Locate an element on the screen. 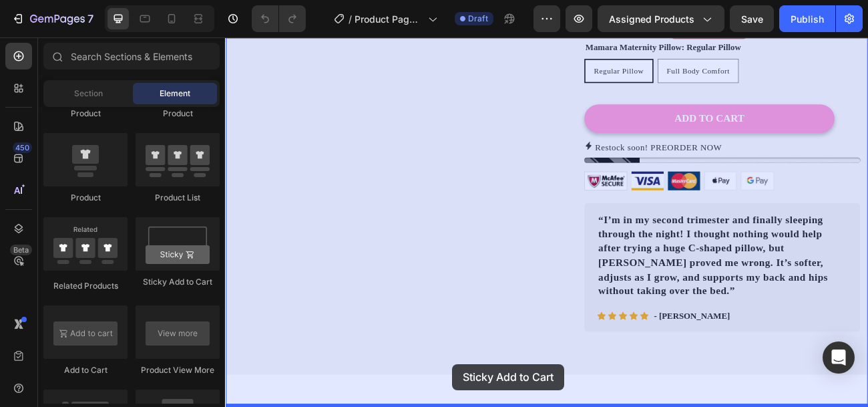 This screenshot has height=407, width=868. div: Publish is located at coordinates (807, 19).